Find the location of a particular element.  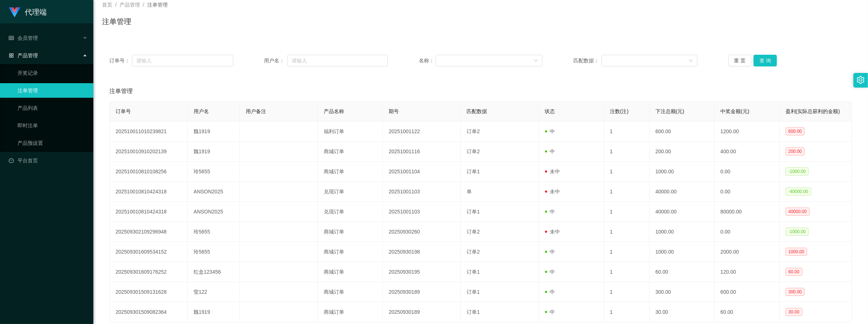

td: 300.00 is located at coordinates (682, 292).